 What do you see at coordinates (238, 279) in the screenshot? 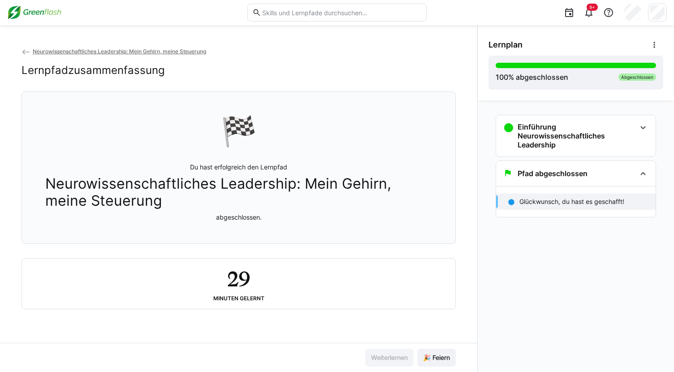
I see `h2: 29` at bounding box center [238, 279].